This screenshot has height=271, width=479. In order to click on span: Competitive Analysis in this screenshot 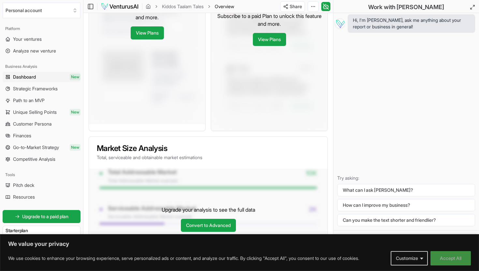, I will do `click(34, 159)`.